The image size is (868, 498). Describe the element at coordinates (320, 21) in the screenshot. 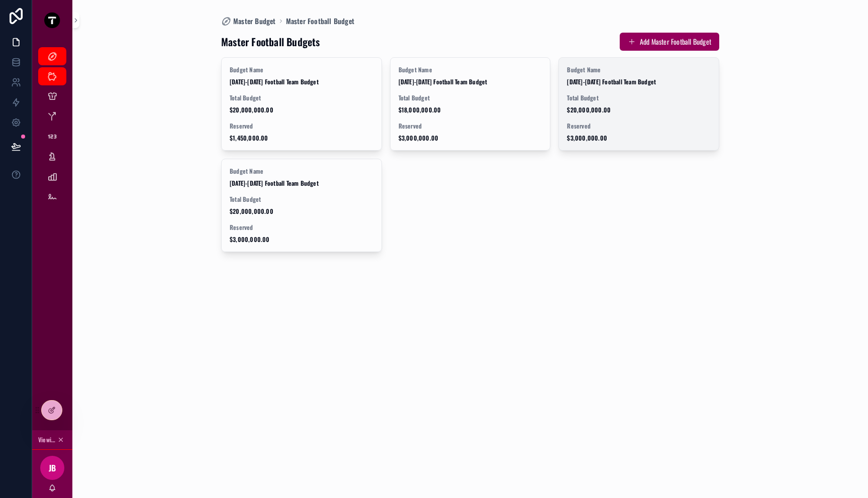

I see `span: Master Football Budget` at that location.